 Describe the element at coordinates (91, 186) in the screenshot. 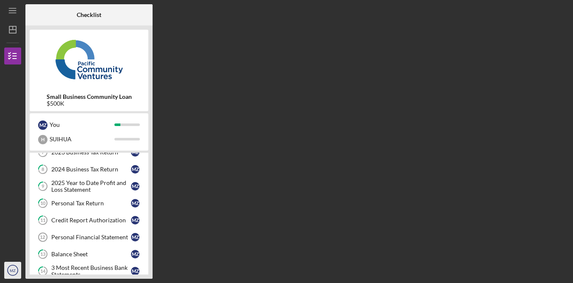

I see `div: 2025 Year to Date Profit and Loss Statement` at that location.